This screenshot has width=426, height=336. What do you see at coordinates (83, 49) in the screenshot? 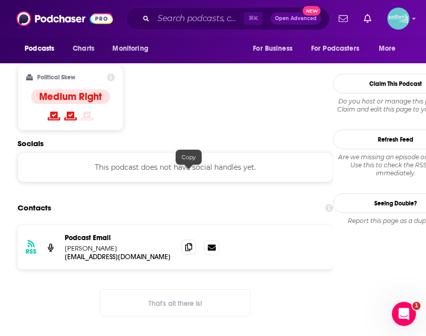
I see `a: Charts` at bounding box center [83, 49].